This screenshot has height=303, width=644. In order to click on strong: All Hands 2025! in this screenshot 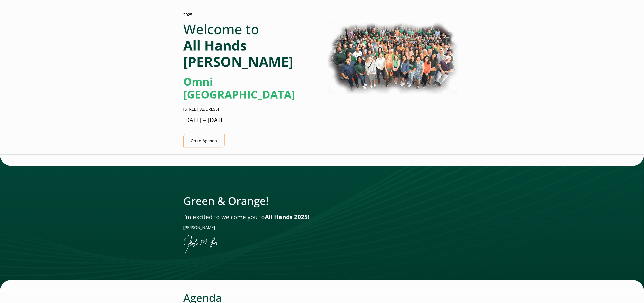, I will do `click(287, 217)`.